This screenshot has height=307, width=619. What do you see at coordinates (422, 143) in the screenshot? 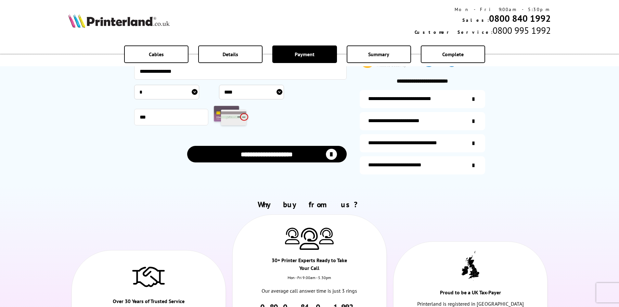
I see `a: additional-cables` at bounding box center [422, 143].